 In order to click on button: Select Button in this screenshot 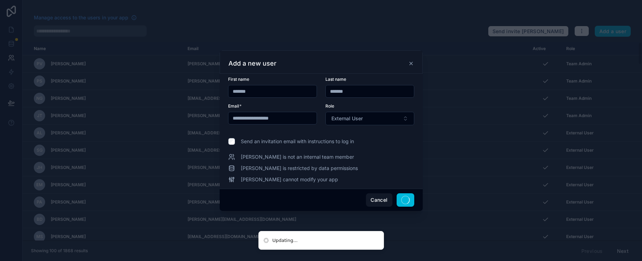, I will do `click(370, 118)`.